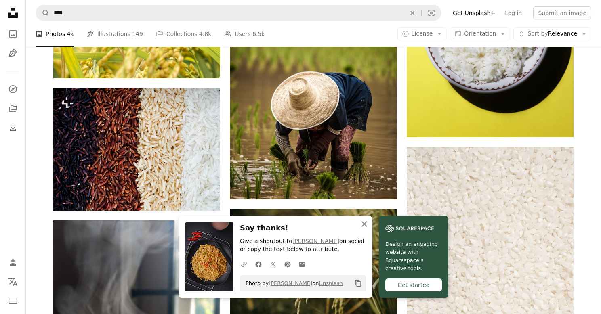  What do you see at coordinates (13, 282) in the screenshot?
I see `button: Language` at bounding box center [13, 282].